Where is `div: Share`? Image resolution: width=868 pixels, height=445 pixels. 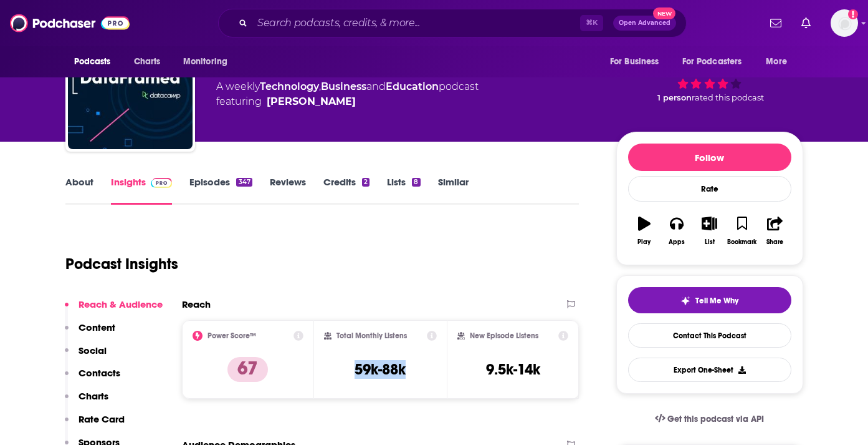
div: Share is located at coordinates (775, 242).